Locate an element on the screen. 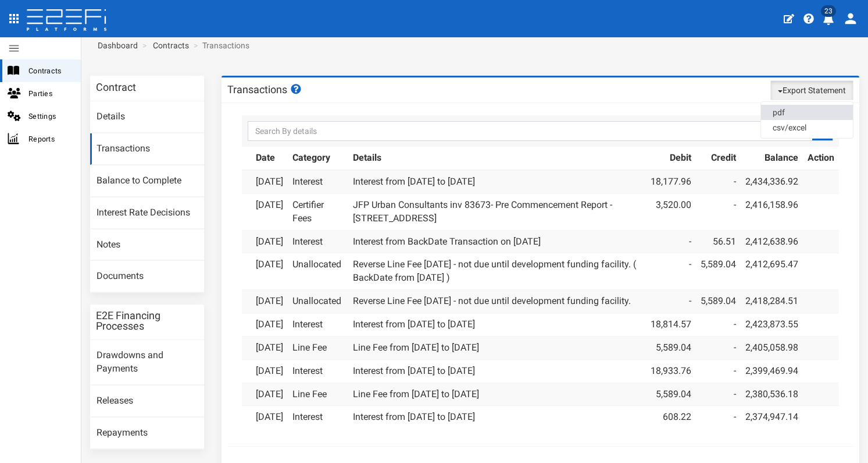 Image resolution: width=868 pixels, height=463 pixels. td: 2,374,947.14 is located at coordinates (772, 417).